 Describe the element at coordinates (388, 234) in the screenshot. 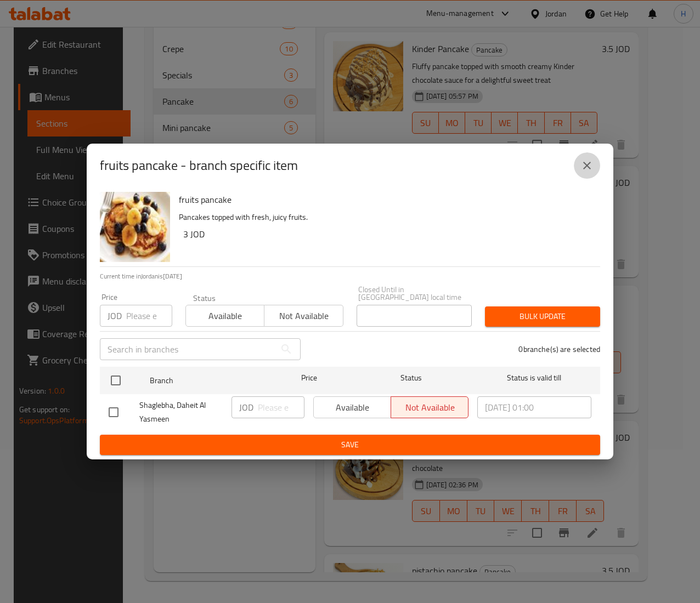

I see `h6: 3 JOD` at that location.